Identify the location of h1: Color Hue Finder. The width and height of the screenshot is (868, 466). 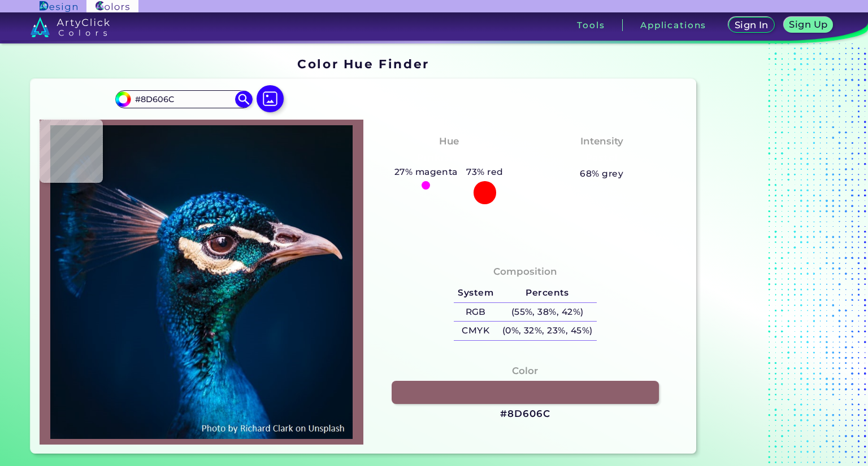
(363, 64).